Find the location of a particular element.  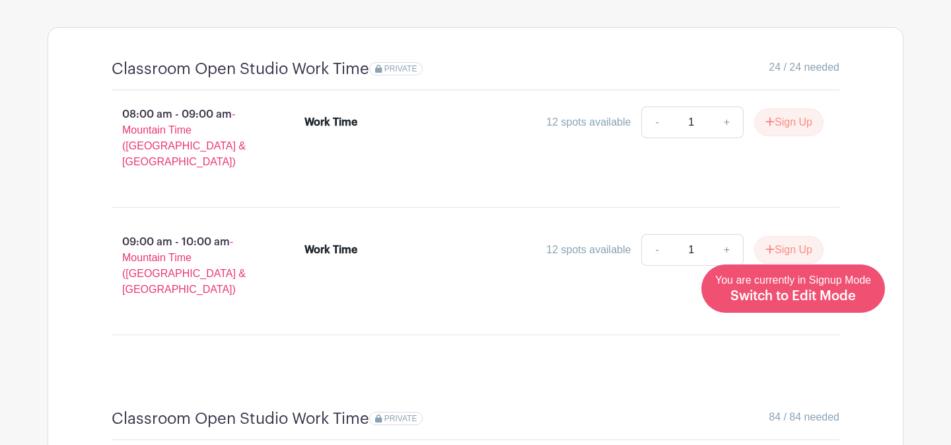

span: Switch to Edit Mode is located at coordinates (793, 296).